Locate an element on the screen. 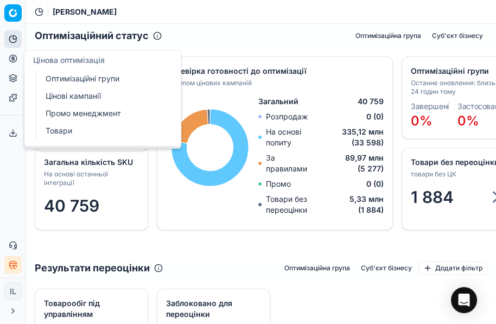  div: На основі останньої інтеграції is located at coordinates (90, 179).